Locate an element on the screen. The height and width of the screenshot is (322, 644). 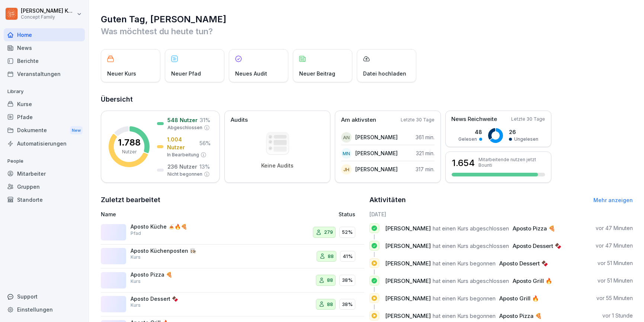
p: Status is located at coordinates (347, 214).